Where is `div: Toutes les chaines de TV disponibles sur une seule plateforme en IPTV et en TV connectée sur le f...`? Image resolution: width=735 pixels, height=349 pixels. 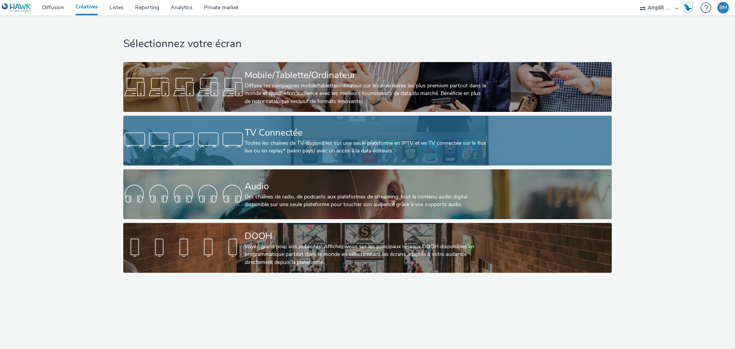 div: Toutes les chaines de TV disponibles sur une seule plateforme en IPTV et en TV connectée sur le f... is located at coordinates (366, 147).